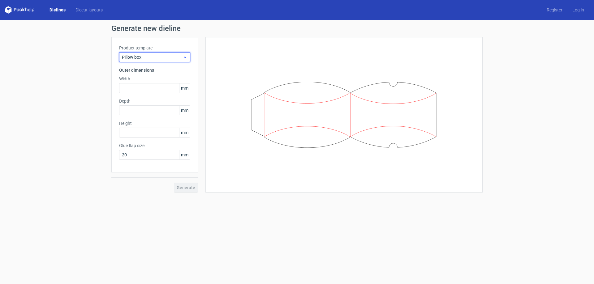 The height and width of the screenshot is (284, 594). What do you see at coordinates (297, 28) in the screenshot?
I see `h1: Generate new dieline` at bounding box center [297, 28].